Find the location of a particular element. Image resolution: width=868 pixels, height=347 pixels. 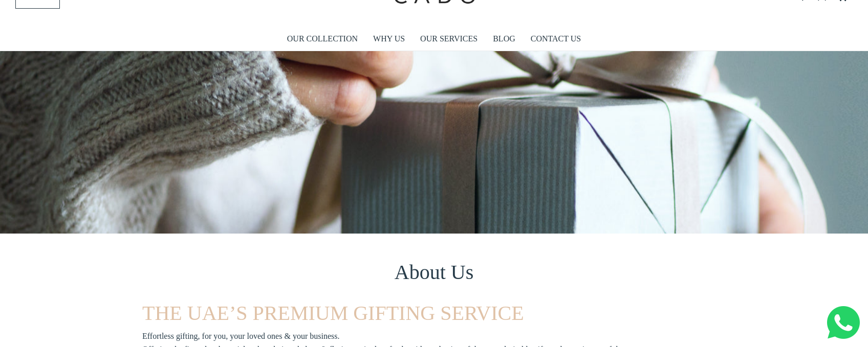

a: CONTACT US is located at coordinates (556, 39).